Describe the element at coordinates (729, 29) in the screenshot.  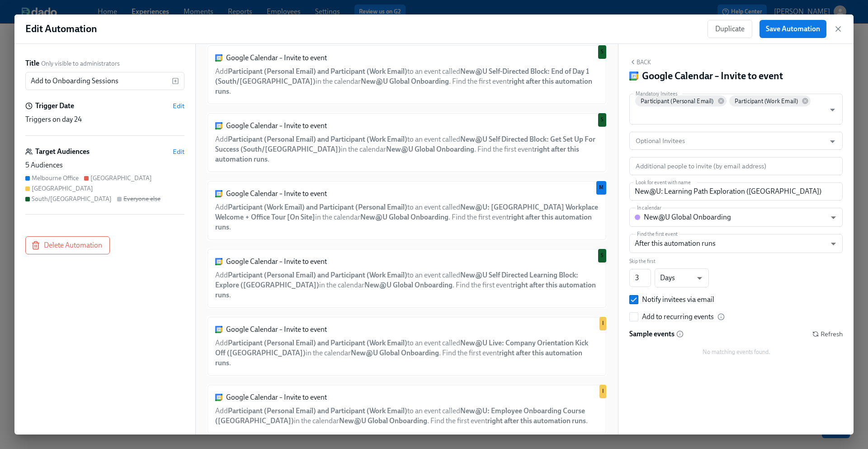
I see `span: Duplicate` at that location.